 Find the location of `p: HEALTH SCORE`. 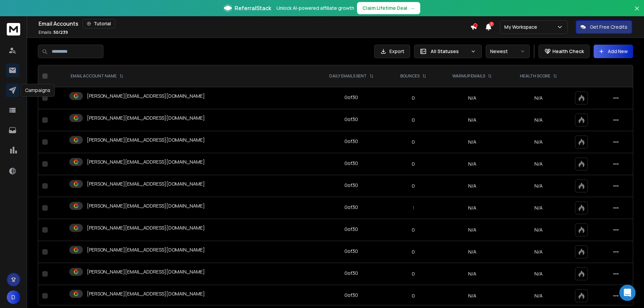

p: HEALTH SCORE is located at coordinates (535, 76).